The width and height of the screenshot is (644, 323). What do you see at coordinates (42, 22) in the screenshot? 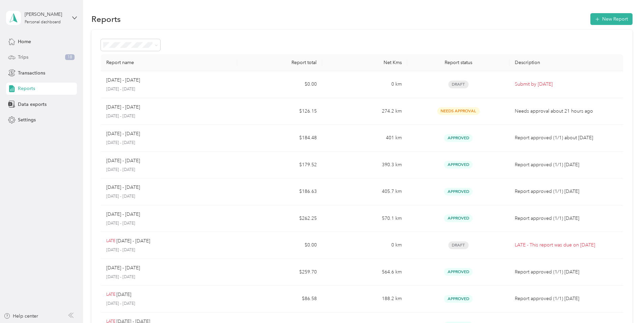
I see `div: Personal dashboard` at bounding box center [42, 22].